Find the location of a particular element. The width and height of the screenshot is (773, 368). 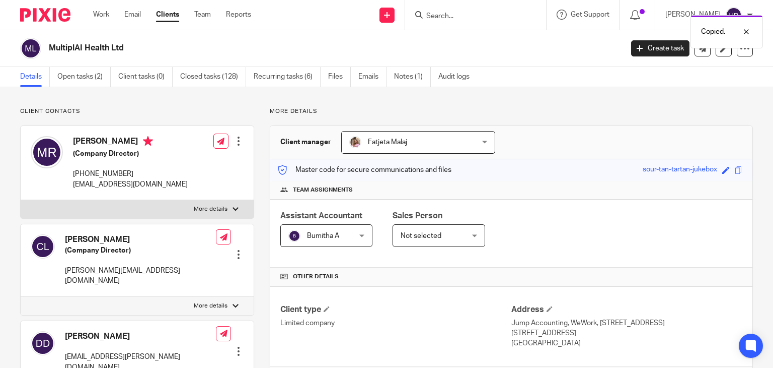

p: Copied. is located at coordinates (713, 32).